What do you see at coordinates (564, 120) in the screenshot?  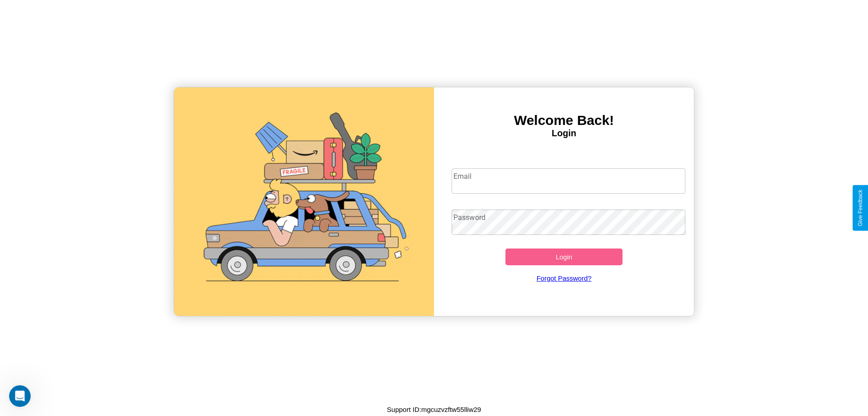 I see `h3: Welcome Back!` at bounding box center [564, 120].